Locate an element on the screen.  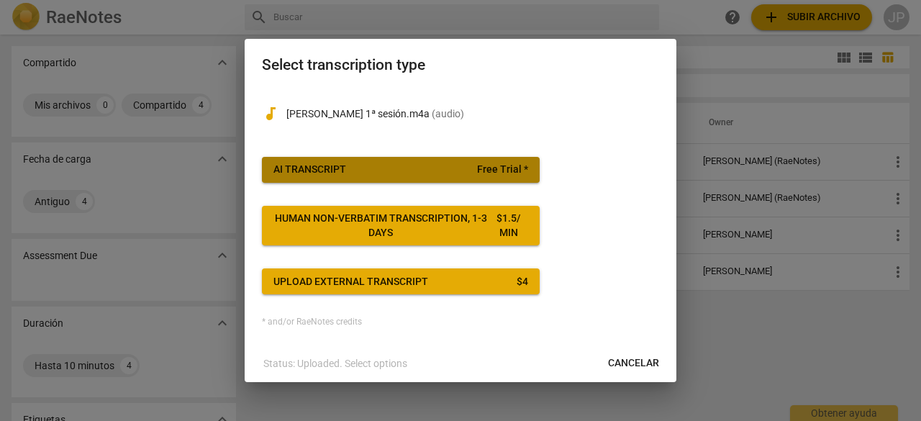
span: Free Trial * is located at coordinates (502, 170).